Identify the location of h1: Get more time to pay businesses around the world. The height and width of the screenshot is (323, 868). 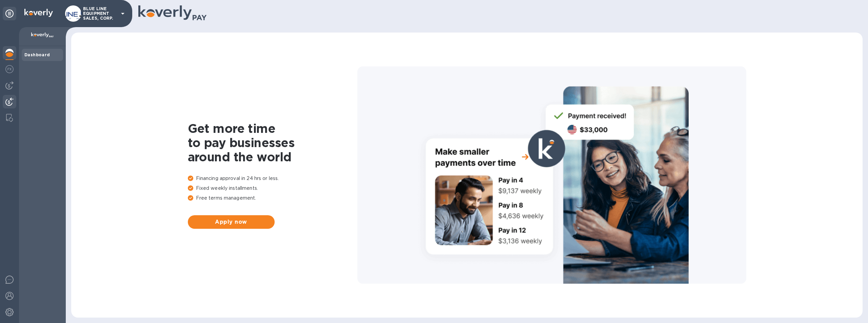
(273, 142).